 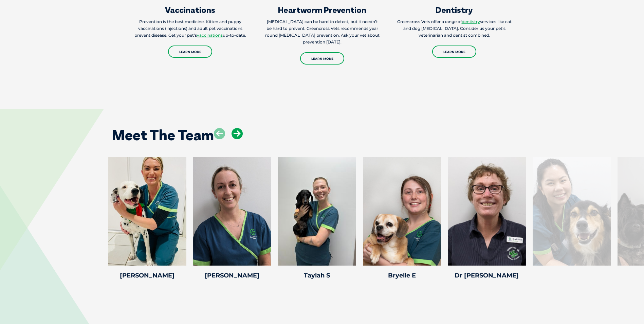 What do you see at coordinates (454, 10) in the screenshot?
I see `h3: Dentistry` at bounding box center [454, 10].